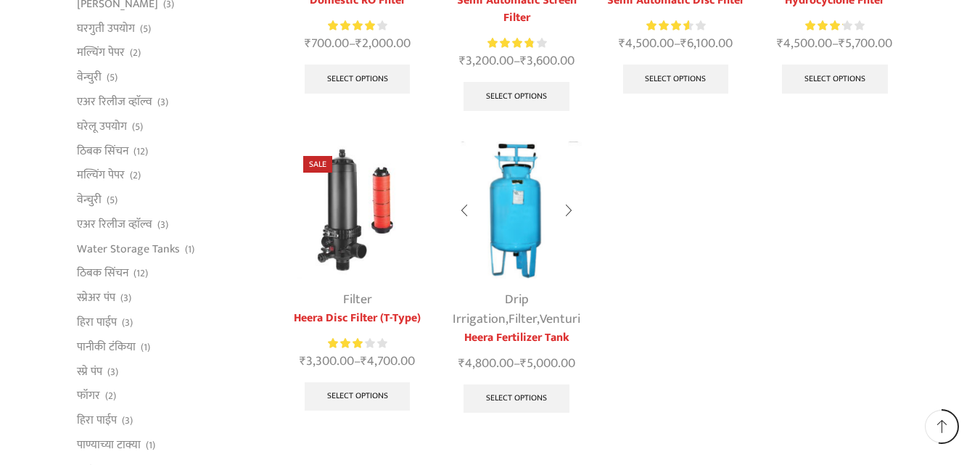 Image resolution: width=980 pixels, height=465 pixels. Describe the element at coordinates (383, 44) in the screenshot. I see `bdi: 2,000.00` at that location.